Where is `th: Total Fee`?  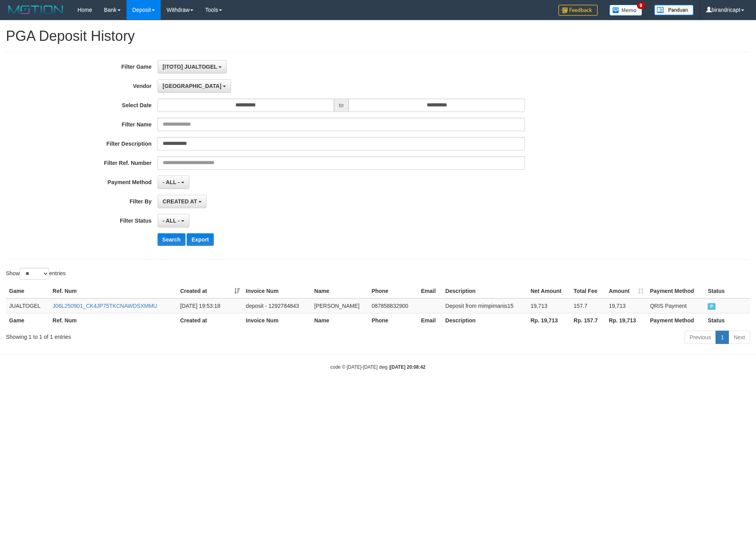 th: Total Fee is located at coordinates (588, 291).